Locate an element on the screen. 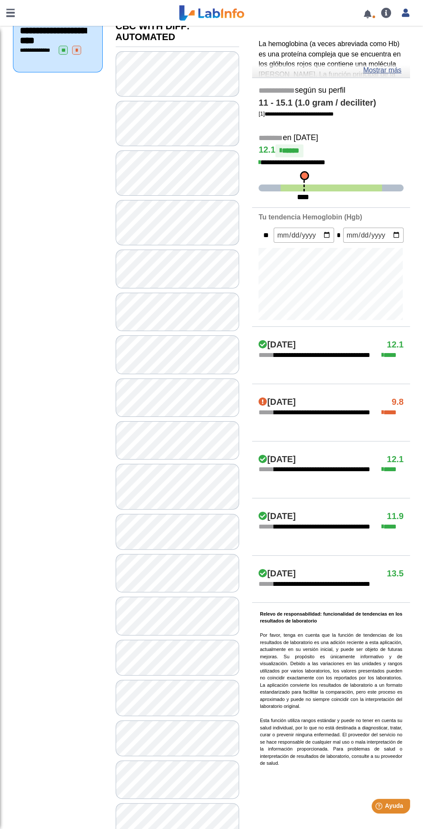  b: Relevo de responsabilidad: funcionalidad de tendencias en los resultados de laboratorio is located at coordinates (331, 618).